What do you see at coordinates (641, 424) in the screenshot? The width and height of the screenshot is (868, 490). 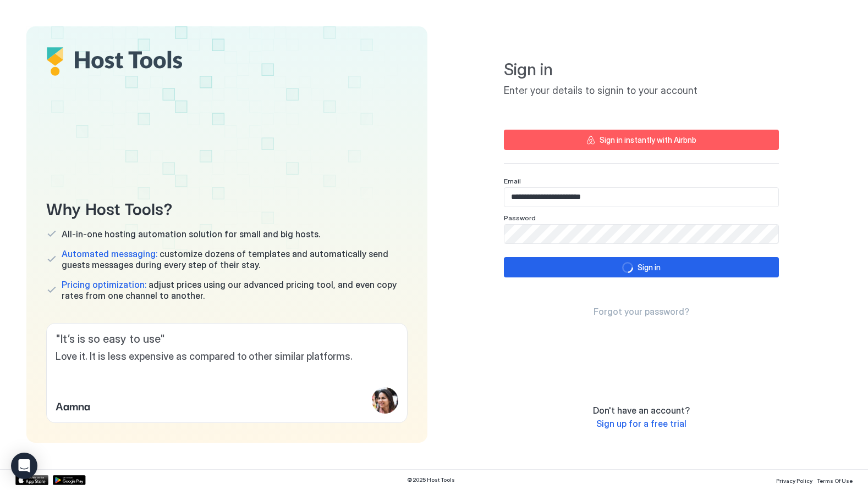 I see `a: Sign up for a free trial` at bounding box center [641, 424].